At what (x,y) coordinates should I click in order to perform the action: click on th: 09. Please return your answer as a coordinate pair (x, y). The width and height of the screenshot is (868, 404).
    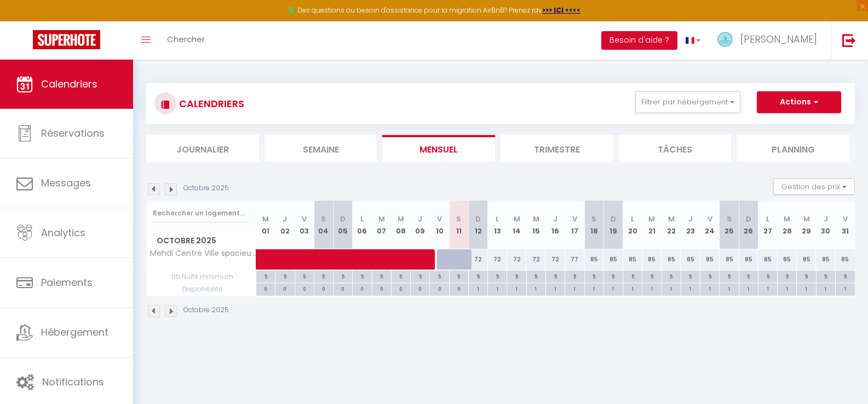
    Looking at the image, I should click on (420, 225).